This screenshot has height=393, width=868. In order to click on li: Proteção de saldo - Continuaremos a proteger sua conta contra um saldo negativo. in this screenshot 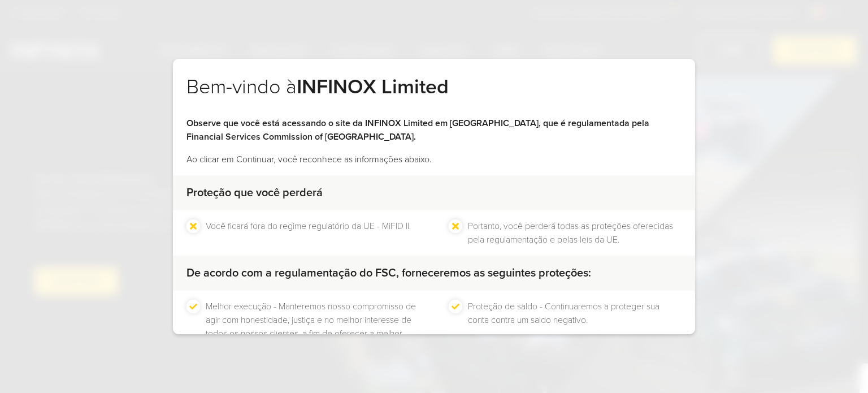, I will do `click(575, 327)`.